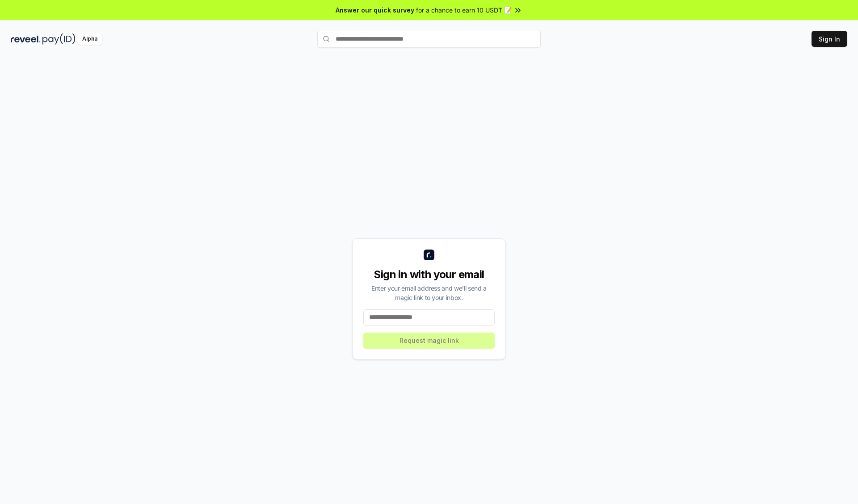  What do you see at coordinates (375, 10) in the screenshot?
I see `span: Answer our quick survey` at bounding box center [375, 10].